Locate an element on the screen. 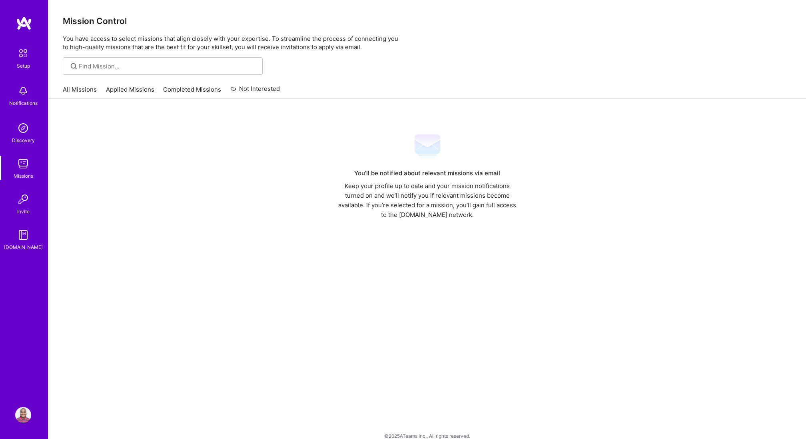 This screenshot has height=439, width=806. img: bell is located at coordinates (23, 91).